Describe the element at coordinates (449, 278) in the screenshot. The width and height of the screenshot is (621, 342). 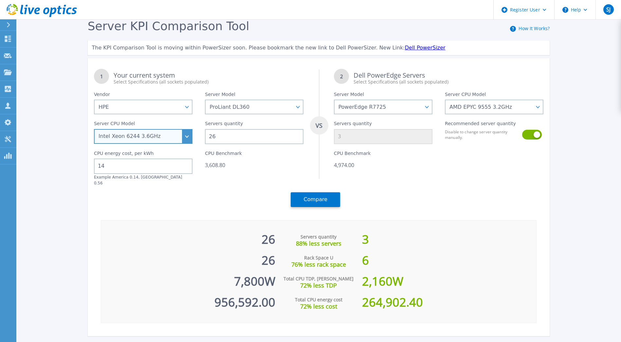
I see `div: 2,160 W` at that location.